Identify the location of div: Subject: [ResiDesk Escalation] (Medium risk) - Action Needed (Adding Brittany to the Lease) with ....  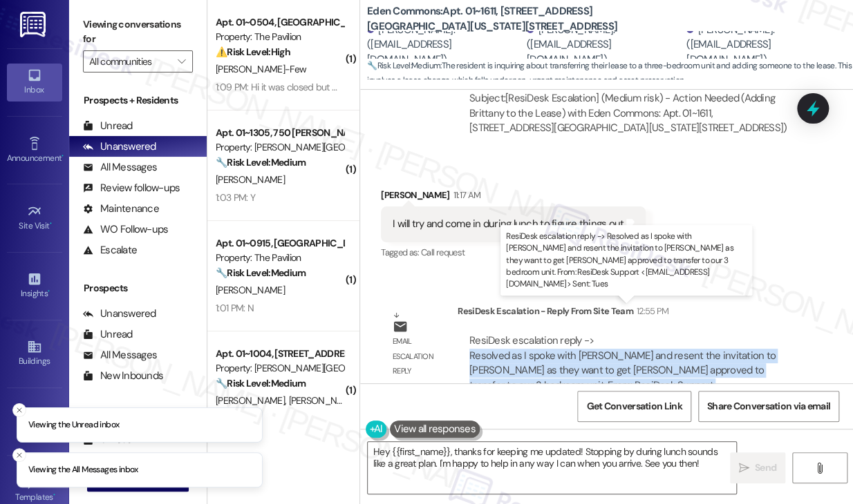
(630, 113).